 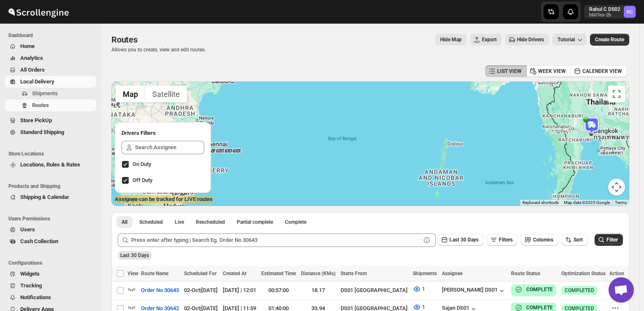 I want to click on span: Notifications, so click(x=36, y=297).